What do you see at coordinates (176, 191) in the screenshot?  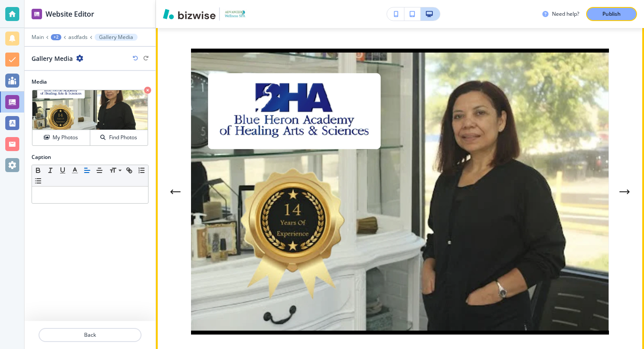 I see `div: Previous Slide` at bounding box center [176, 191].